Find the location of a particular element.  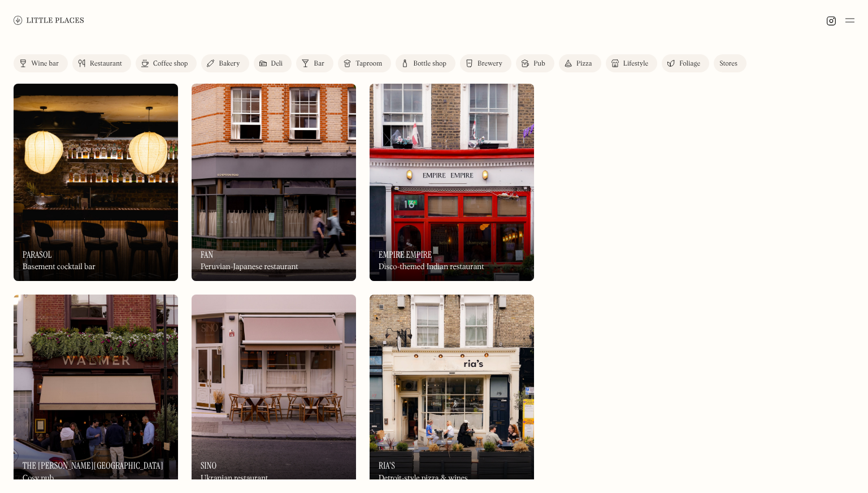

a: Pizza is located at coordinates (580, 63).